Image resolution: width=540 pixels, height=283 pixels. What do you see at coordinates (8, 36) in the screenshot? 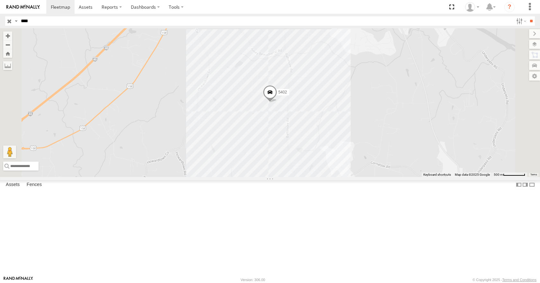
I see `button: Zoom in` at bounding box center [8, 36].